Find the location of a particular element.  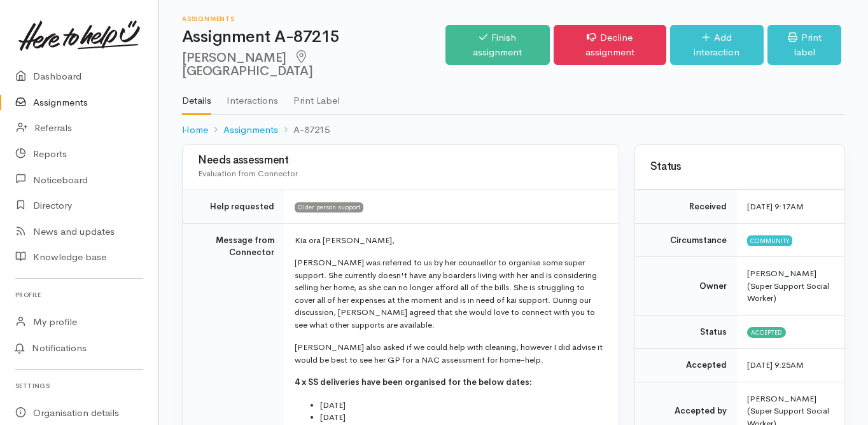

a: Interactions is located at coordinates (252, 96).